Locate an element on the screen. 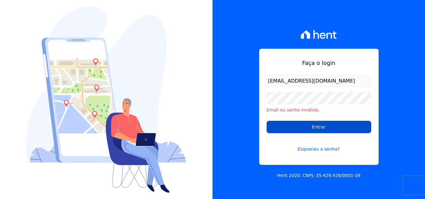  img: Login is located at coordinates (106, 99).